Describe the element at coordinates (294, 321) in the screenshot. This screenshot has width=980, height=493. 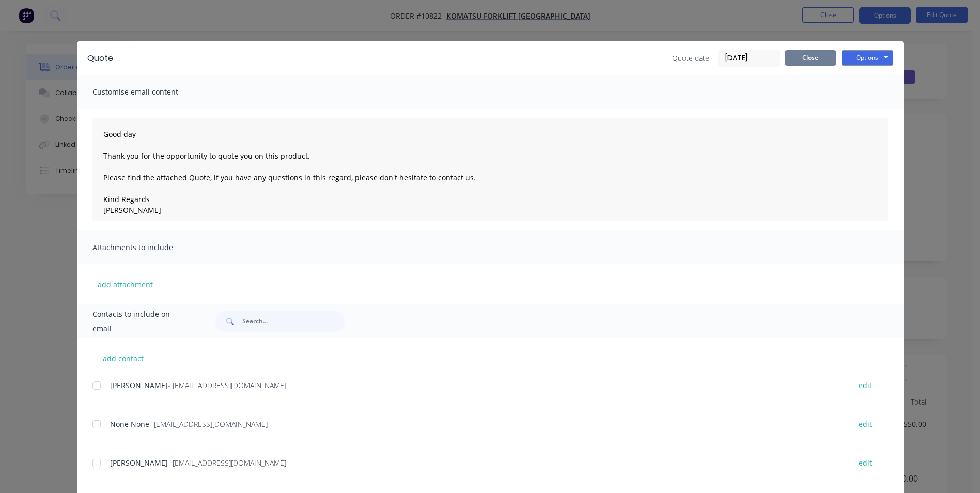
I see `input: Search...` at that location.